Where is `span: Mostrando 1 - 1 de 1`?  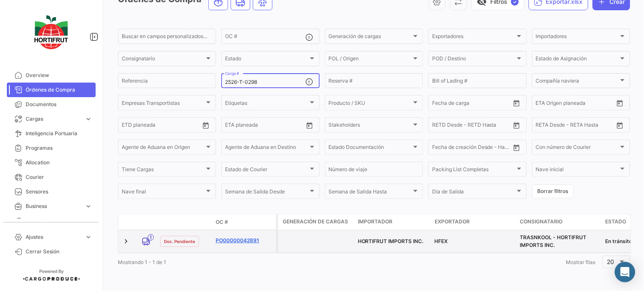
span: Mostrando 1 - 1 de 1 is located at coordinates (142, 262).